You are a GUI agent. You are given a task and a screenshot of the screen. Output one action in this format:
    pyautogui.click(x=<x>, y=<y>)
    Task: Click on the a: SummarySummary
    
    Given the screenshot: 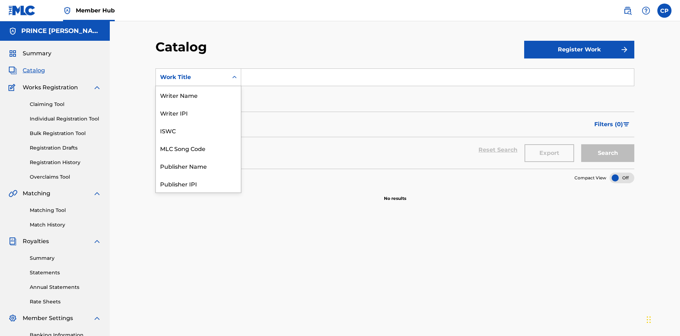 What is the action you would take?
    pyautogui.click(x=30, y=53)
    